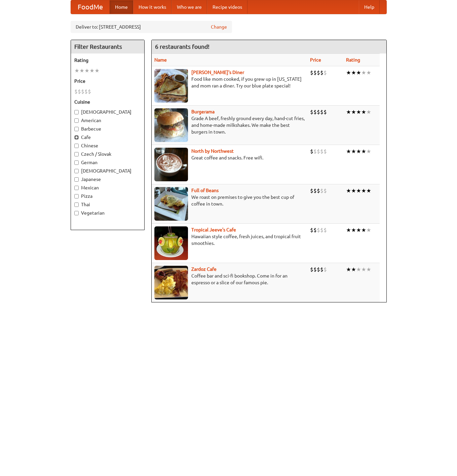  I want to click on h5: Cuisine, so click(108, 102).